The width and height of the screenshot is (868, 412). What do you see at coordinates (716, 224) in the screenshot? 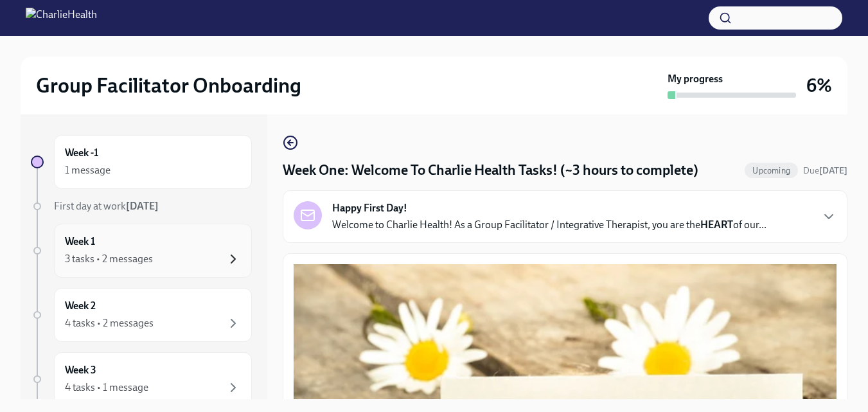
I see `strong: HEART` at bounding box center [716, 224].